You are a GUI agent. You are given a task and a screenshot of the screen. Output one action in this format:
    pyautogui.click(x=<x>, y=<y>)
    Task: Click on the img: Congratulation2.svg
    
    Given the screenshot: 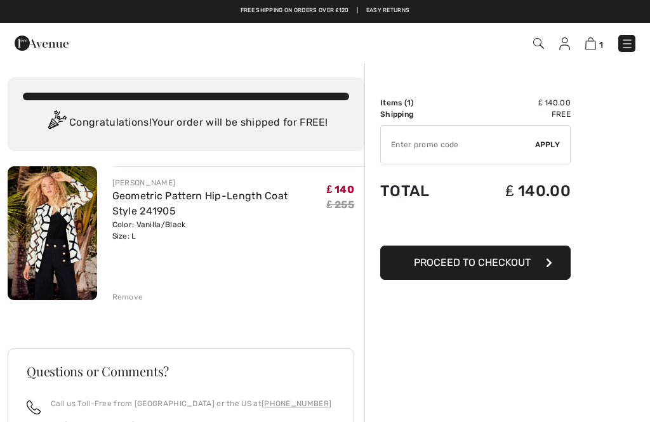 What is the action you would take?
    pyautogui.click(x=56, y=123)
    